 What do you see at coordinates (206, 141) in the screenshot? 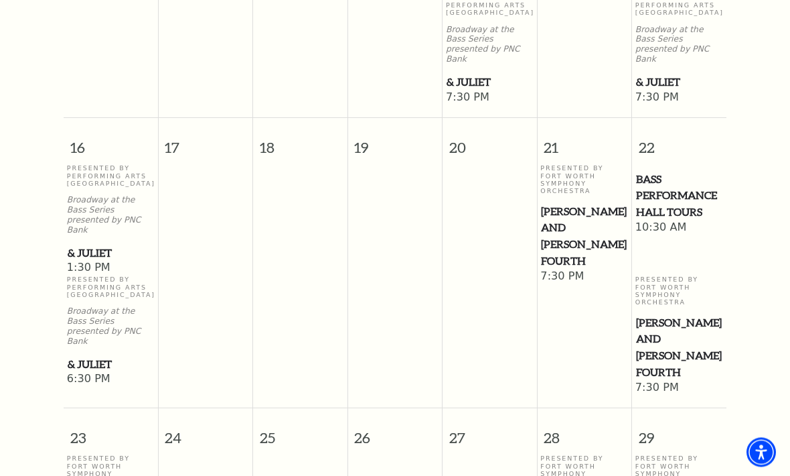
I see `span: 17` at bounding box center [206, 141].